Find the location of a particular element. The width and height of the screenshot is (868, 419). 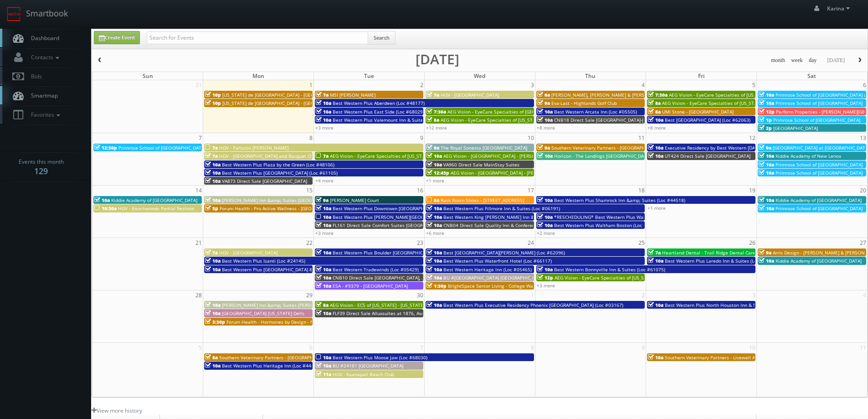

span: 22 is located at coordinates (310, 243).